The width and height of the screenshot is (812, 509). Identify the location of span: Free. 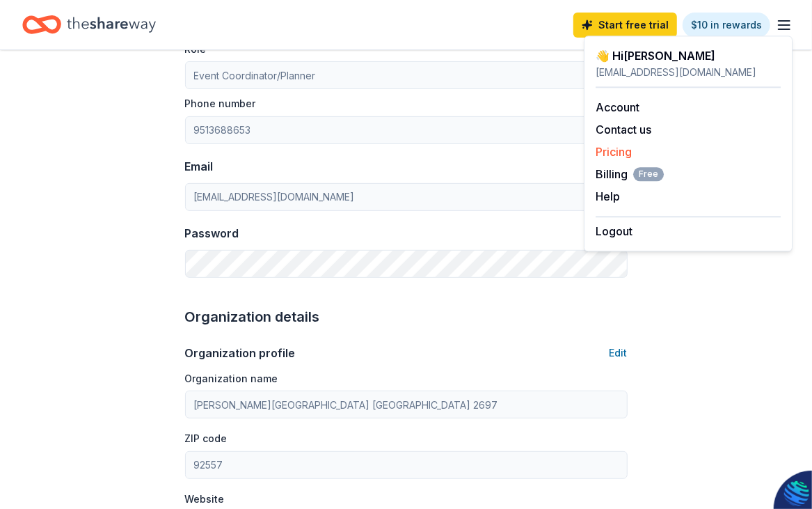
(649, 174).